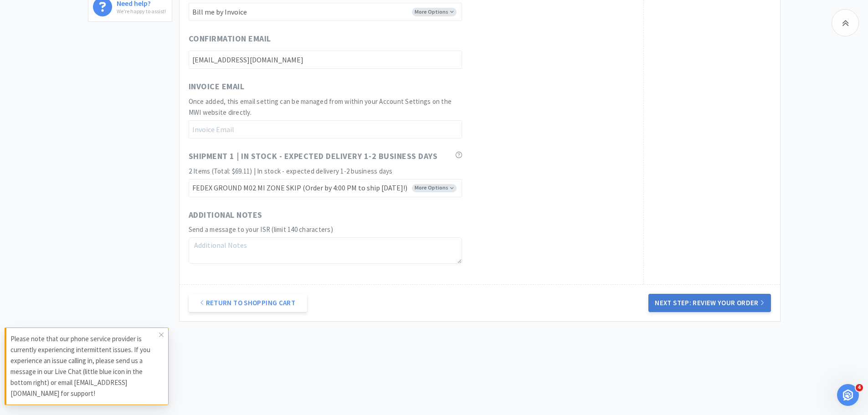 Image resolution: width=868 pixels, height=415 pixels. Describe the element at coordinates (248, 303) in the screenshot. I see `a: Return to Shopping Cart` at that location.